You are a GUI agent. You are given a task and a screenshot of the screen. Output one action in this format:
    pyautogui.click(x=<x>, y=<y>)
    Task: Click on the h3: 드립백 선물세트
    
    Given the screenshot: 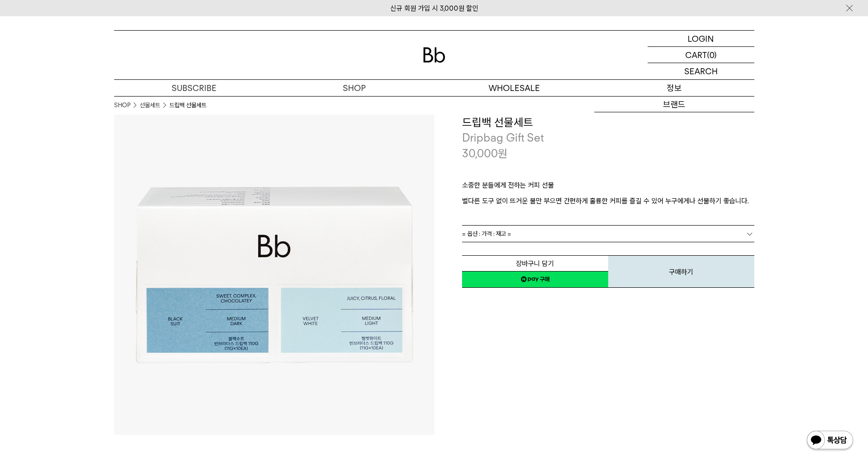 What is the action you would take?
    pyautogui.click(x=608, y=123)
    